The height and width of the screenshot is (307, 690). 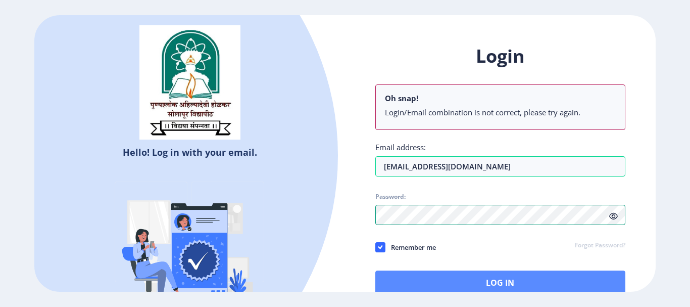 What do you see at coordinates (391, 197) in the screenshot?
I see `label: Password:` at bounding box center [391, 197].